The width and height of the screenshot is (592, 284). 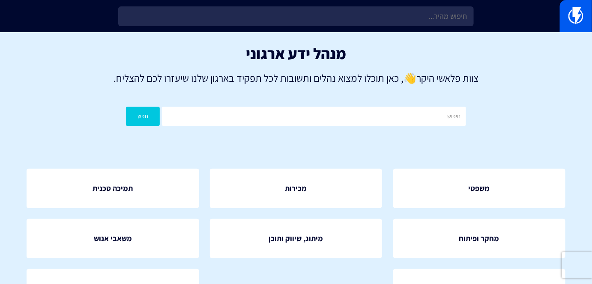 I want to click on input: חיפוש מהיר..., so click(x=295, y=16).